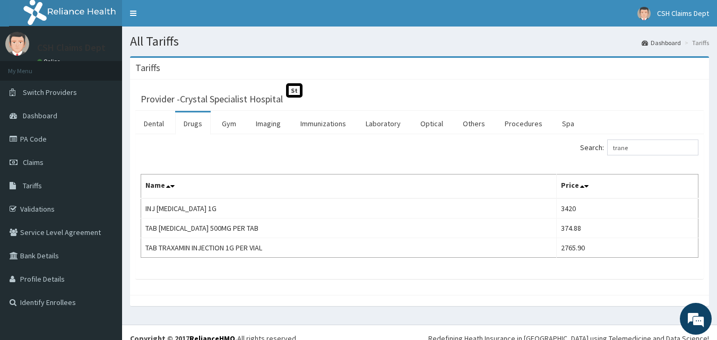  Describe the element at coordinates (268, 124) in the screenshot. I see `a: Imaging` at that location.